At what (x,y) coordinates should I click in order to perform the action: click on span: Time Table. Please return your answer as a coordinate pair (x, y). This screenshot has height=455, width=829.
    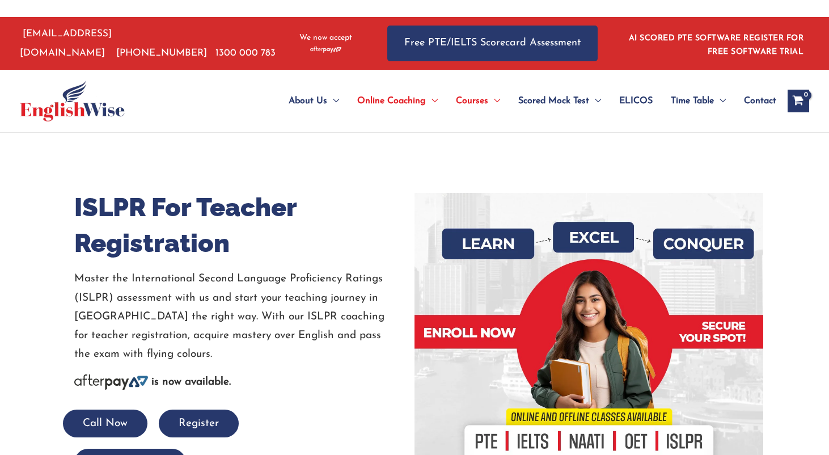
    Looking at the image, I should click on (693, 101).